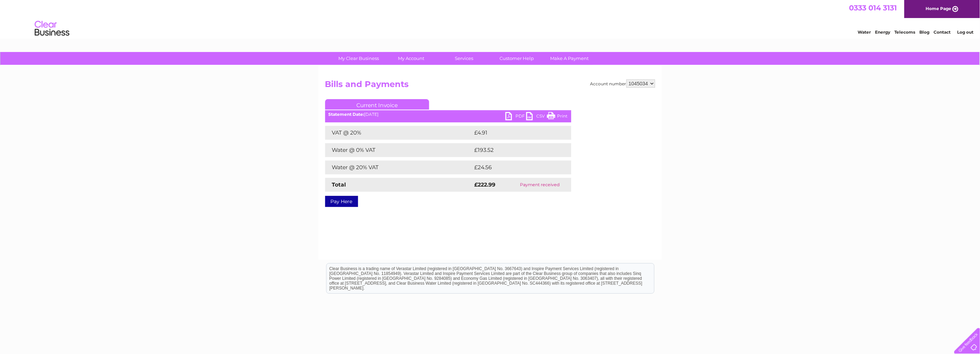  What do you see at coordinates (339, 184) in the screenshot?
I see `strong: Total` at bounding box center [339, 184].